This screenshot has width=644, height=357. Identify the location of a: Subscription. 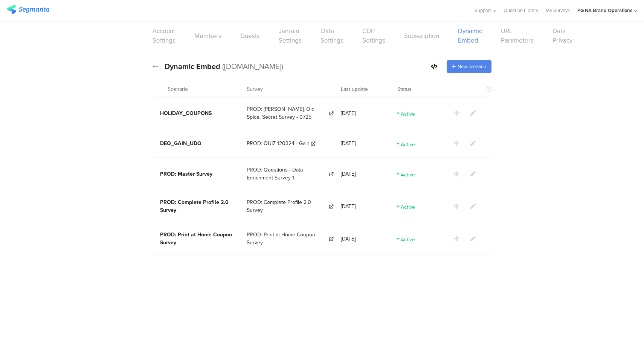
(421, 36).